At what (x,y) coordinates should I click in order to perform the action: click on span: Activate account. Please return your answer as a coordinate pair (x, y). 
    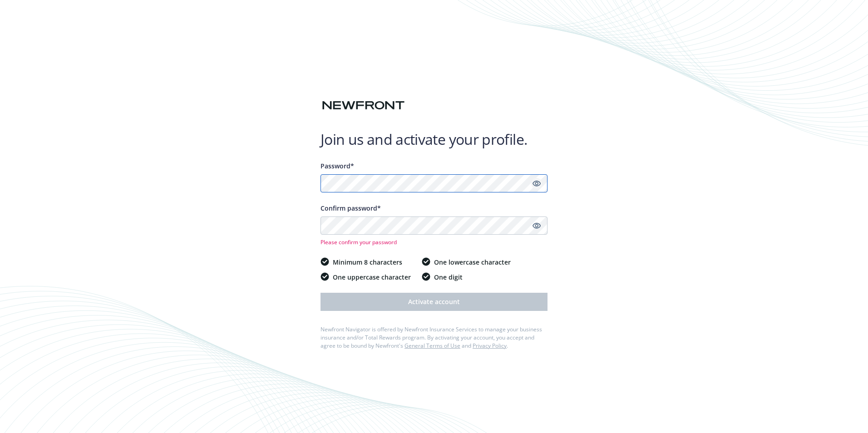
    Looking at the image, I should click on (434, 301).